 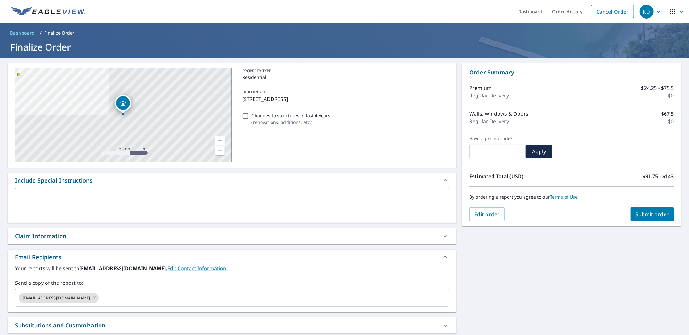 What do you see at coordinates (564, 197) in the screenshot?
I see `a: Terms of Use` at bounding box center [564, 197].